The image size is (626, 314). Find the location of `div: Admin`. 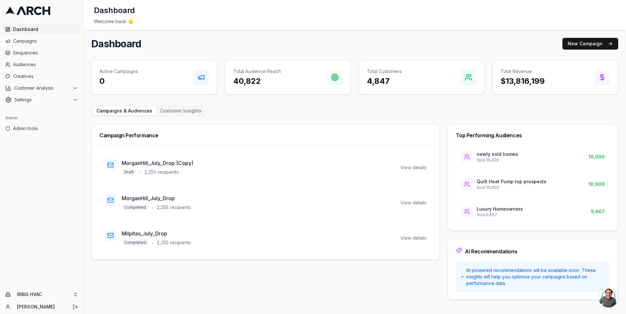

div: Admin is located at coordinates (41, 118).